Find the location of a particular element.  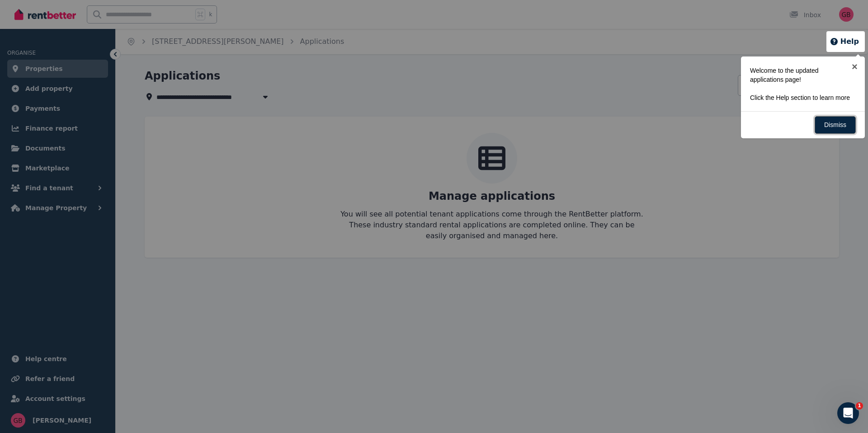

button: Help is located at coordinates (844, 42).